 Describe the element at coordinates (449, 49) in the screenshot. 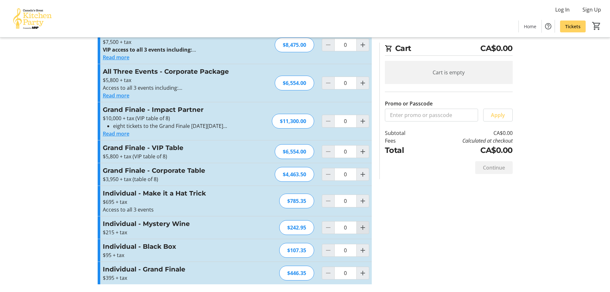

I see `h2: Cart` at that location.